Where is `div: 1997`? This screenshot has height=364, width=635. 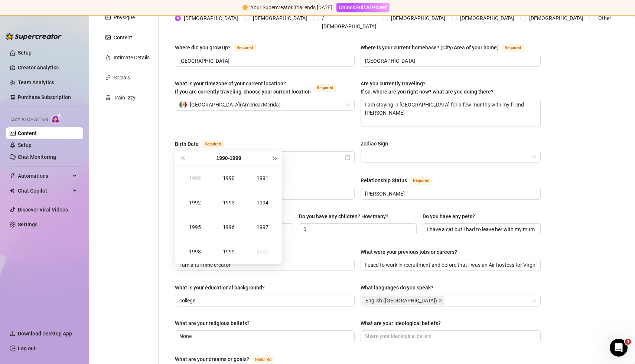 div: 1997 is located at coordinates (262, 227).